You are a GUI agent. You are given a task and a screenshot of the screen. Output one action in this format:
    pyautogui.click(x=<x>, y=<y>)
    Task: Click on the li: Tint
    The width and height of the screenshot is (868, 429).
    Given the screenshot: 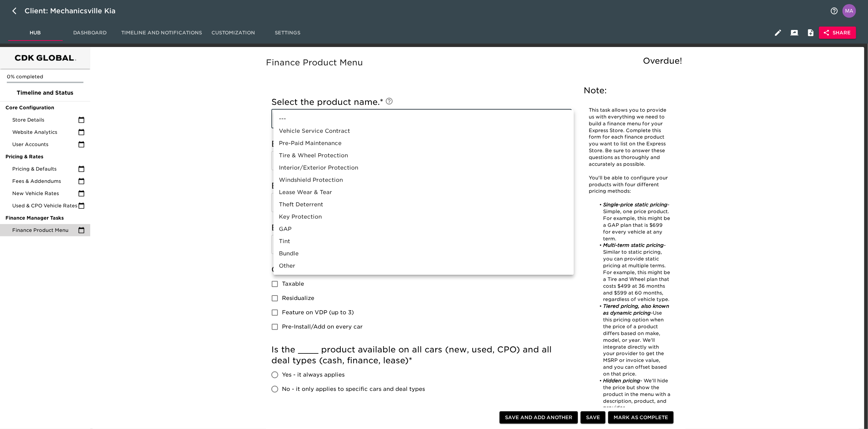 What is the action you would take?
    pyautogui.click(x=424, y=242)
    